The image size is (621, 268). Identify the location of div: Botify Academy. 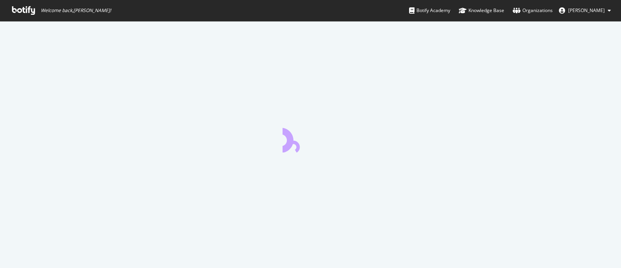
(430, 10).